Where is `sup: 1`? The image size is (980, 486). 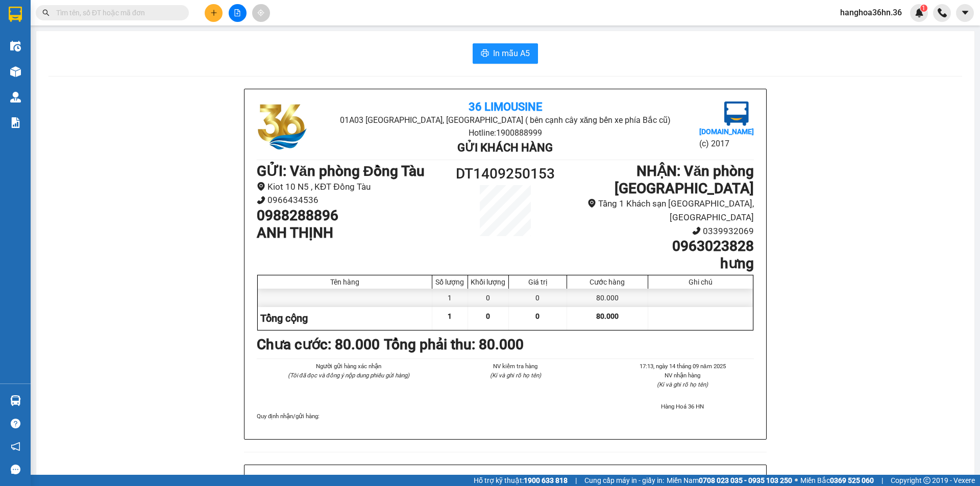 sup: 1 is located at coordinates (924, 9).